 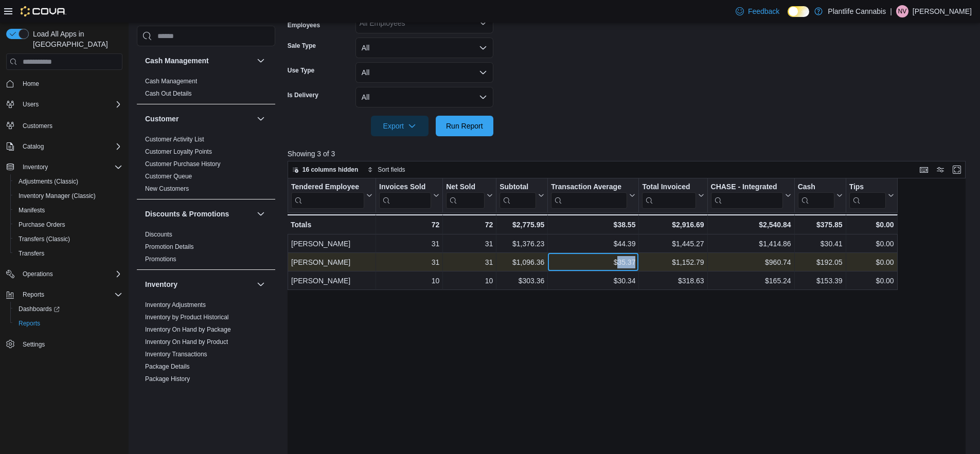 What do you see at coordinates (816, 195) in the screenshot?
I see `div: Cash` at bounding box center [816, 195].